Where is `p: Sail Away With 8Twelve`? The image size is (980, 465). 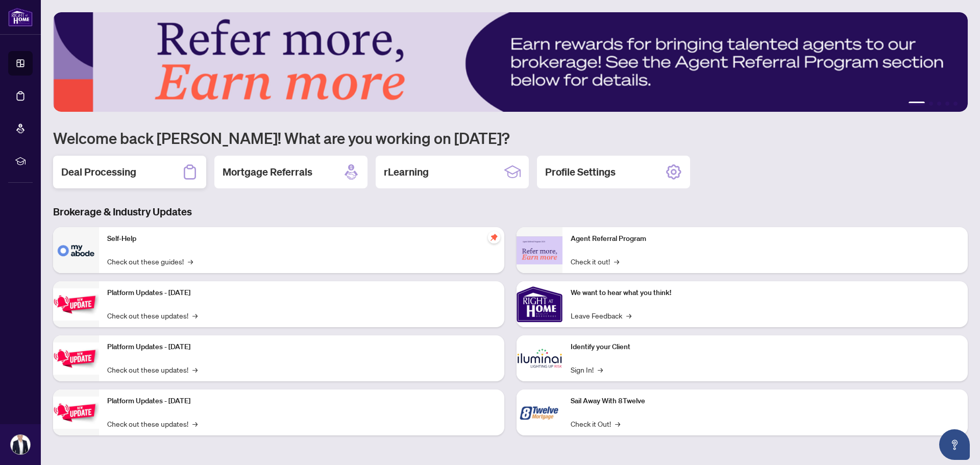
p: Sail Away With 8Twelve is located at coordinates (765, 401).